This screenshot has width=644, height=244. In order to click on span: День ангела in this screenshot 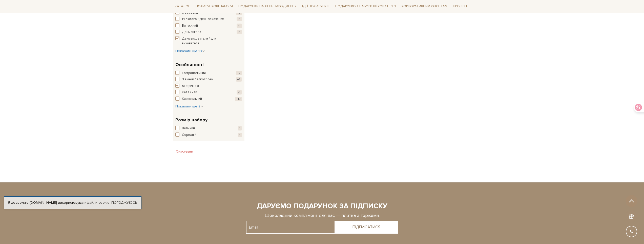, I will do `click(192, 32)`.